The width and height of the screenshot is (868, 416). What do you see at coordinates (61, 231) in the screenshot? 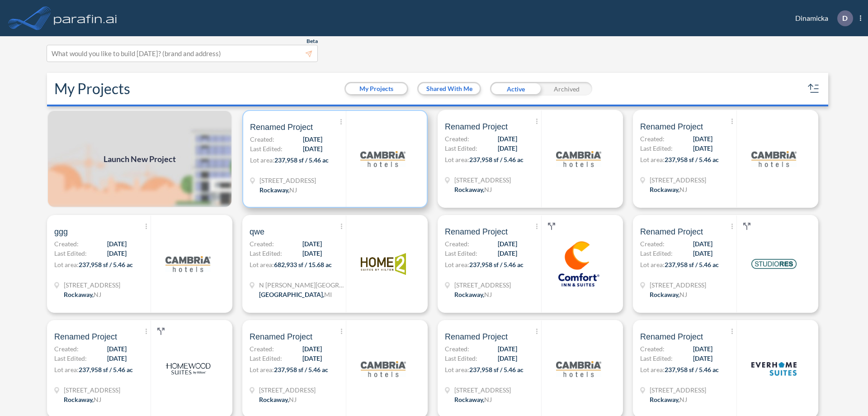
I see `span: ggg` at bounding box center [61, 231].